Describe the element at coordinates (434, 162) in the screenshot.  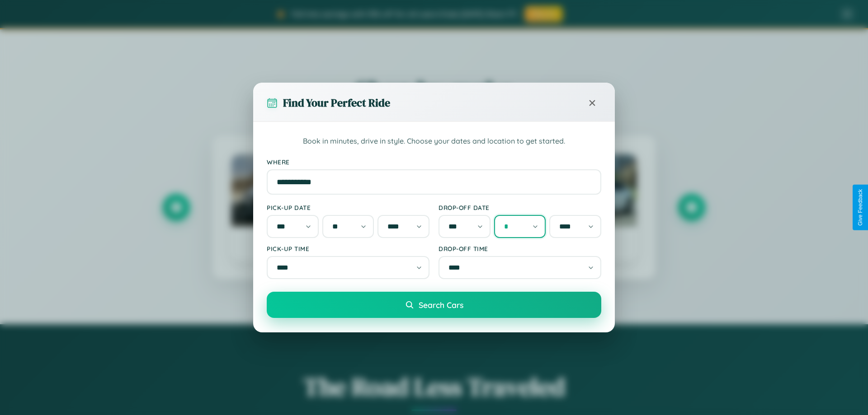
I see `label: Where` at that location.